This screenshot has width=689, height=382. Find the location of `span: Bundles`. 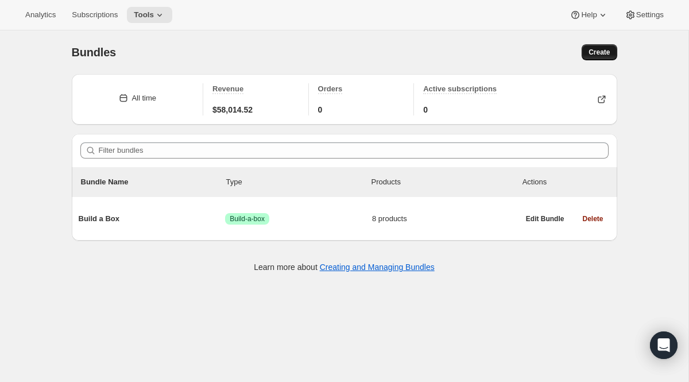

span: Bundles is located at coordinates (94, 52).